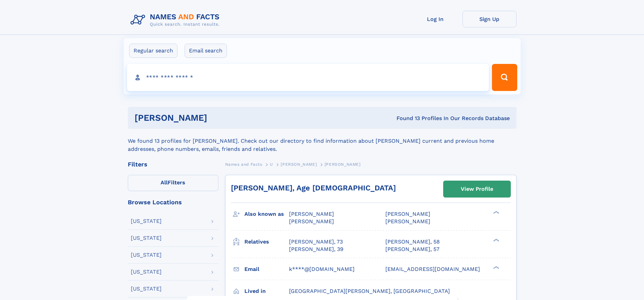 The image size is (644, 300). Describe the element at coordinates (164, 182) in the screenshot. I see `span: All` at that location.